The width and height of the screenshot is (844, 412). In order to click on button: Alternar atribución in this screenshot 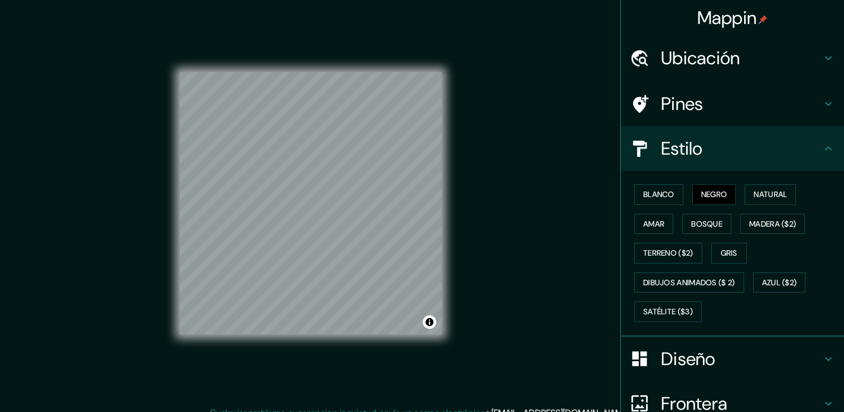, I will do `click(429, 322)`.